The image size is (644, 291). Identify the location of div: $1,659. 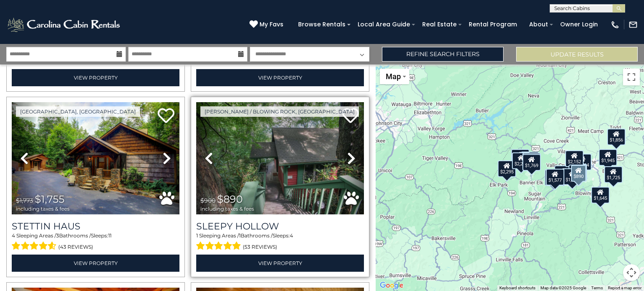
(520, 157).